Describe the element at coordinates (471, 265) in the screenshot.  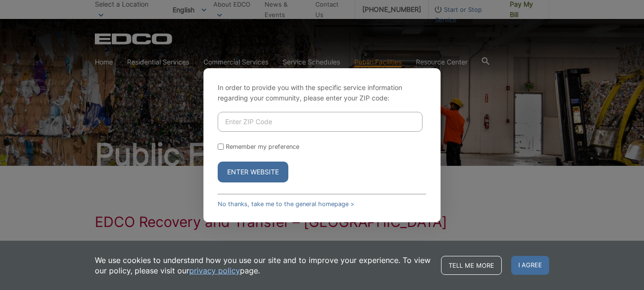
I see `a: Tell me more` at that location.